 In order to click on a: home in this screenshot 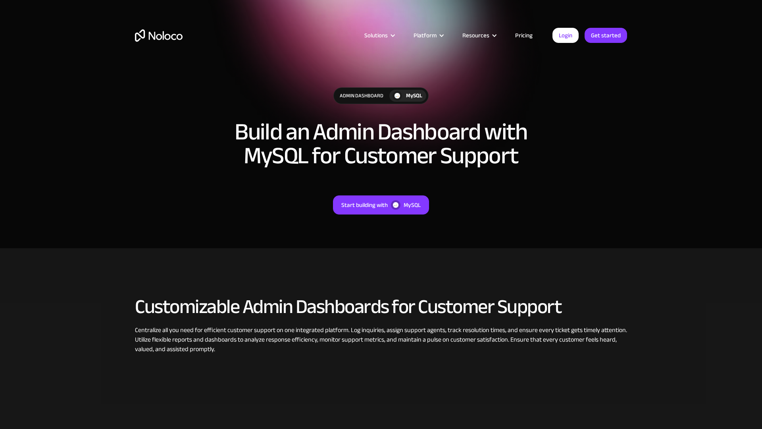, I will do `click(159, 35)`.